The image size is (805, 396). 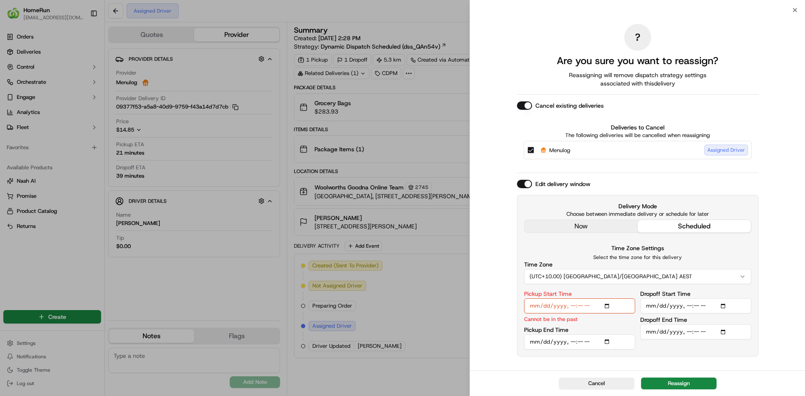 I want to click on p: Cannot be in the past, so click(x=551, y=319).